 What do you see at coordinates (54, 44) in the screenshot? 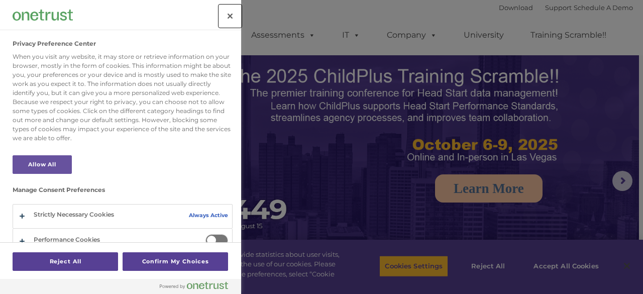
I see `h2: Privacy Preference Center` at bounding box center [54, 44].